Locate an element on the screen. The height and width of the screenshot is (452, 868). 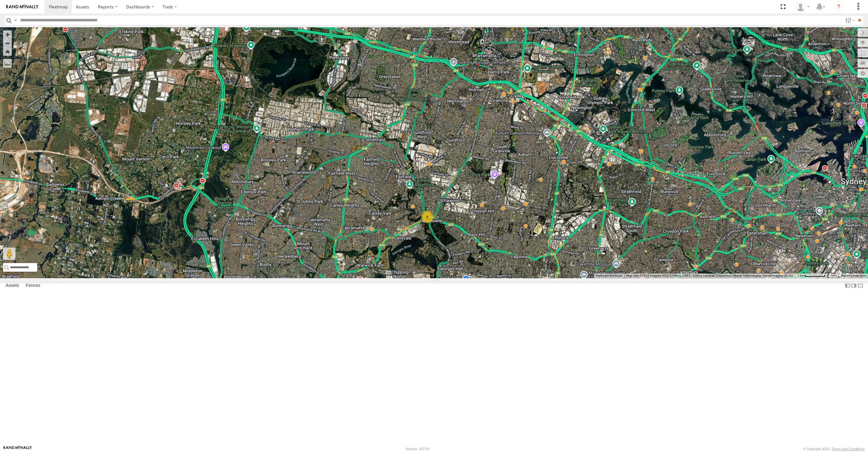
label: Assets is located at coordinates (12, 286).